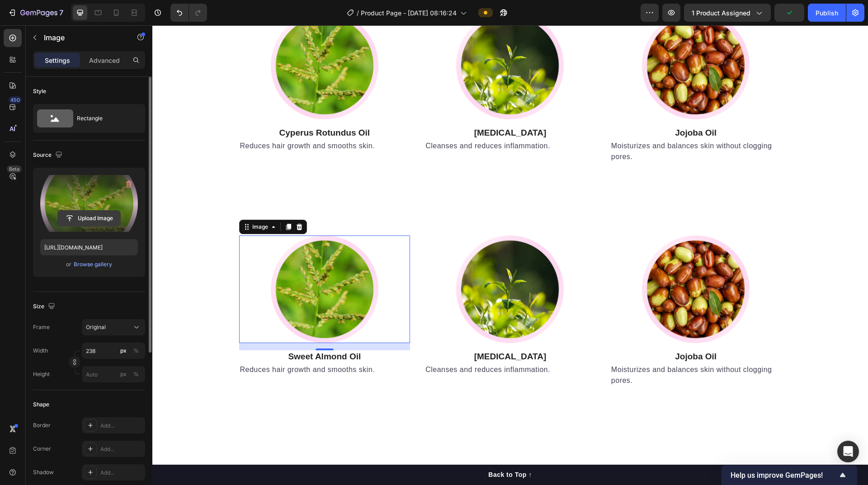 This screenshot has width=868, height=485. Describe the element at coordinates (827, 12) in the screenshot. I see `button: Publish` at that location.